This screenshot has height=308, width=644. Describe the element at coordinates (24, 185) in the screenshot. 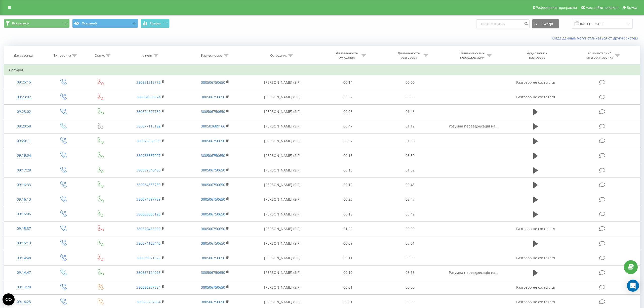

I see `div: 09:16:33` at that location.